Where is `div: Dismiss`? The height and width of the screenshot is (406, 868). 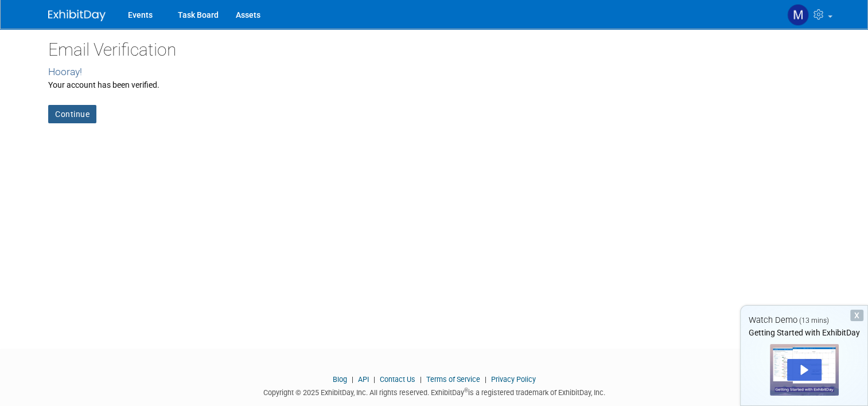
div: Dismiss is located at coordinates (857, 315).